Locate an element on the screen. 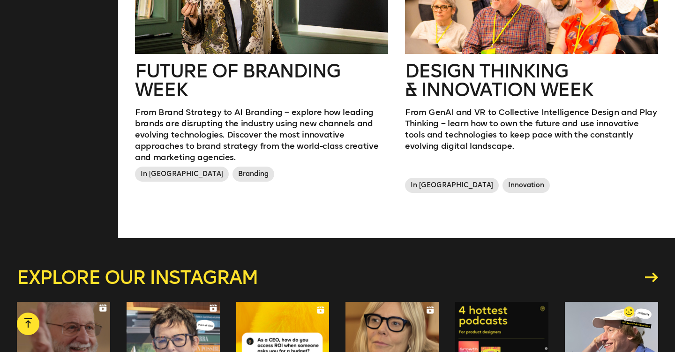 Image resolution: width=675 pixels, height=352 pixels. span: Branding is located at coordinates (253, 174).